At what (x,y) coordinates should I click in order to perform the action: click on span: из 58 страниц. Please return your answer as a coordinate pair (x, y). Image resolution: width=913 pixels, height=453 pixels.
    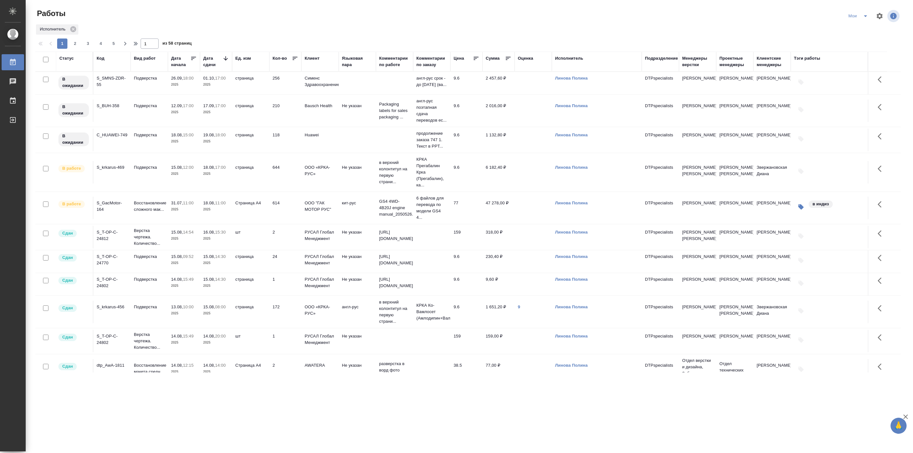
    Looking at the image, I should click on (177, 44).